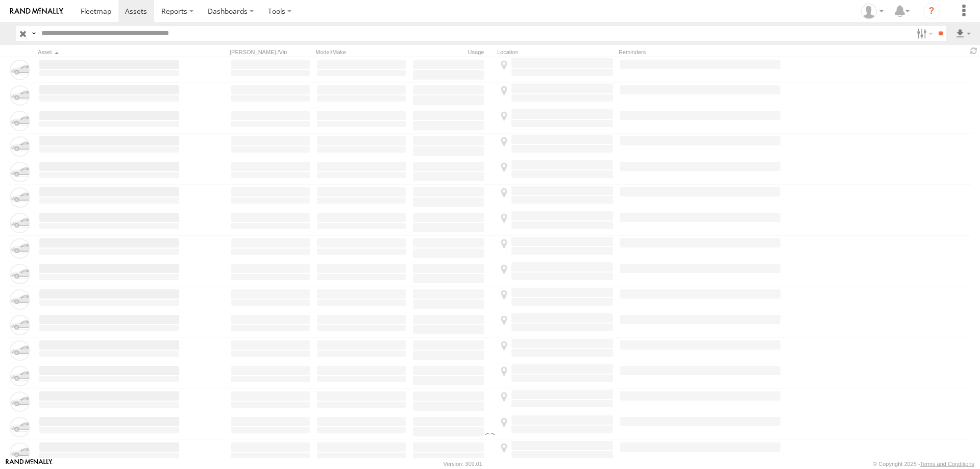 Image resolution: width=980 pixels, height=469 pixels. Describe the element at coordinates (109, 52) in the screenshot. I see `div: Click to Sort` at that location.